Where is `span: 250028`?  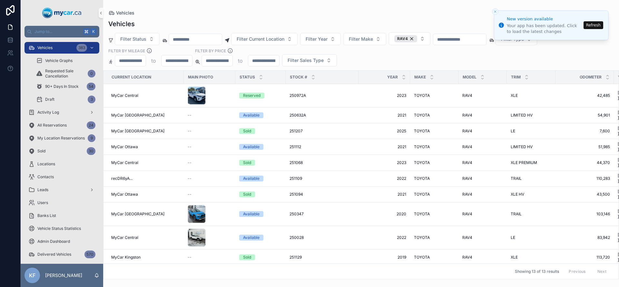
span: 250028 is located at coordinates (297, 237).